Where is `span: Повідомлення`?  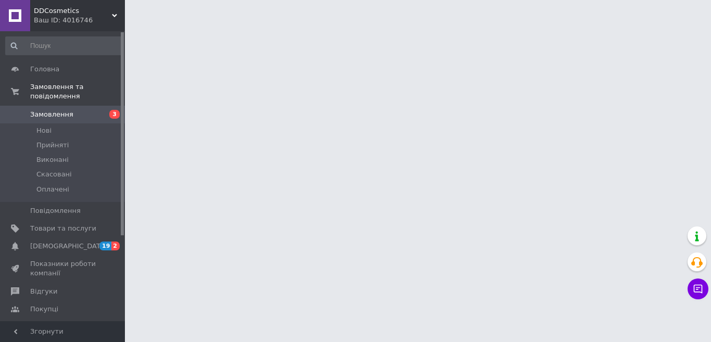 span: Повідомлення is located at coordinates (55, 211).